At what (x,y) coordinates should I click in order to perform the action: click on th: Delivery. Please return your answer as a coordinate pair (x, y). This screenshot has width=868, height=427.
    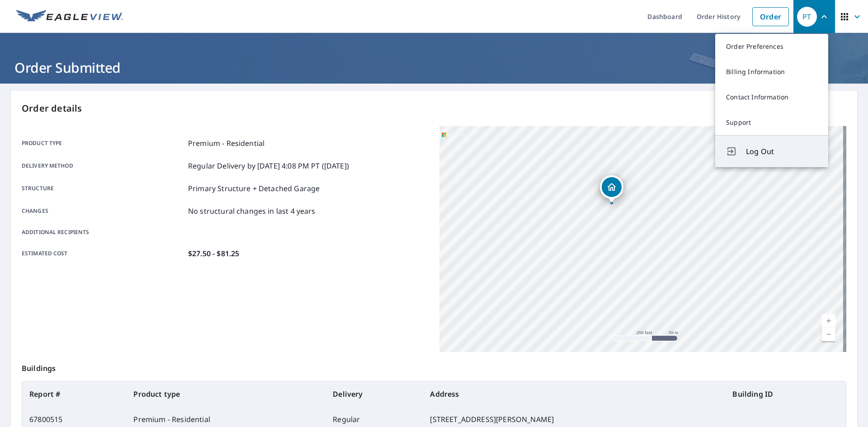
    Looking at the image, I should click on (374, 394).